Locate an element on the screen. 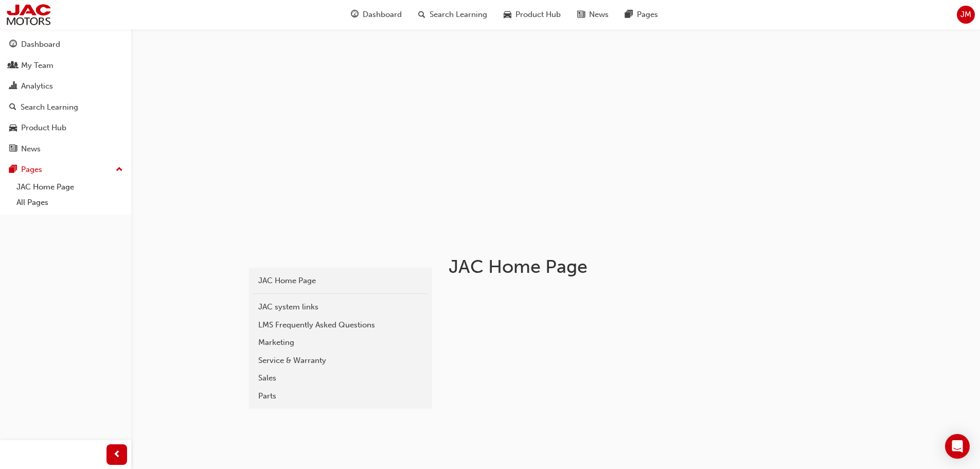  a: news-iconNews is located at coordinates (593, 14).